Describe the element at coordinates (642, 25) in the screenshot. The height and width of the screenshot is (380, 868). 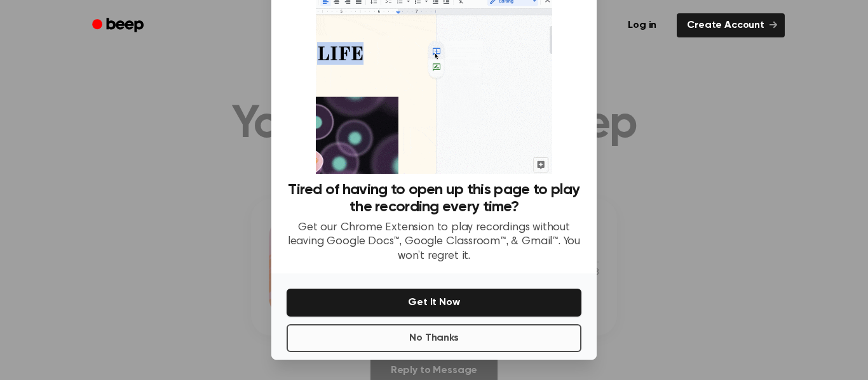
I see `a: Log in` at that location.